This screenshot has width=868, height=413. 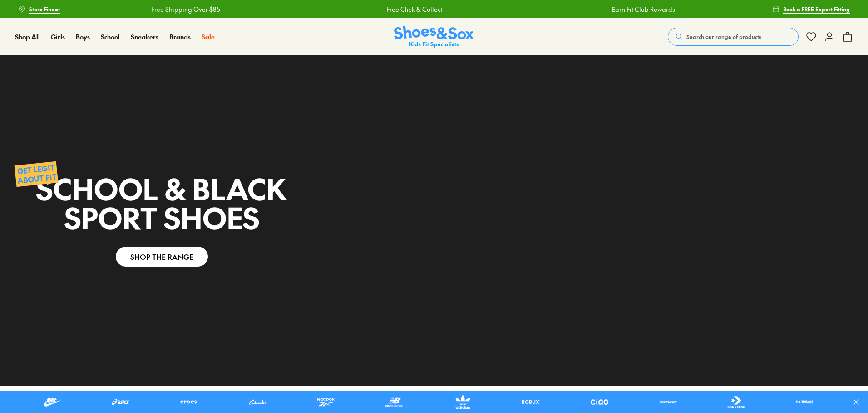 I want to click on span: Book a FREE Expert Fitting, so click(x=816, y=9).